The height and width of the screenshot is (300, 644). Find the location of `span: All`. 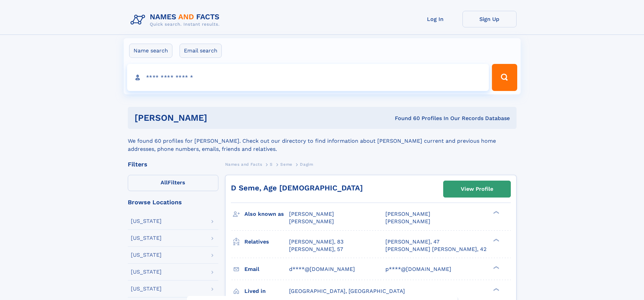

span: All is located at coordinates (164, 182).